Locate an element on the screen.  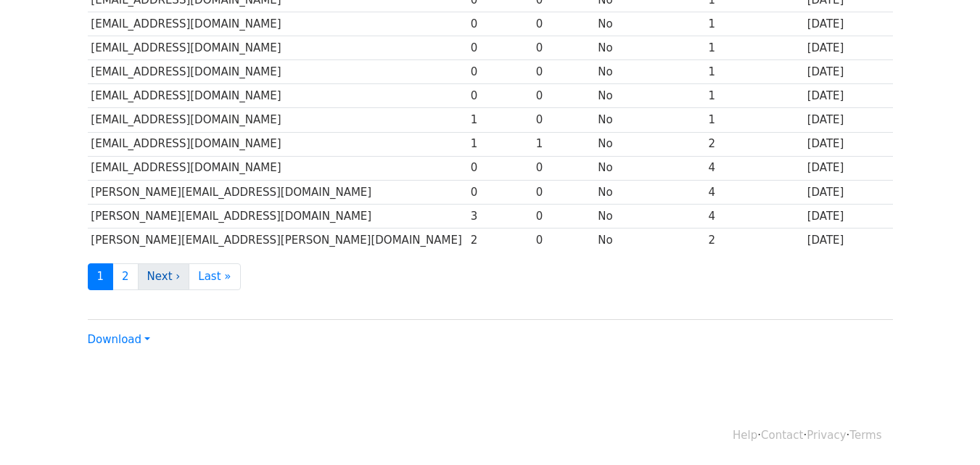
td: 3 is located at coordinates (500, 215).